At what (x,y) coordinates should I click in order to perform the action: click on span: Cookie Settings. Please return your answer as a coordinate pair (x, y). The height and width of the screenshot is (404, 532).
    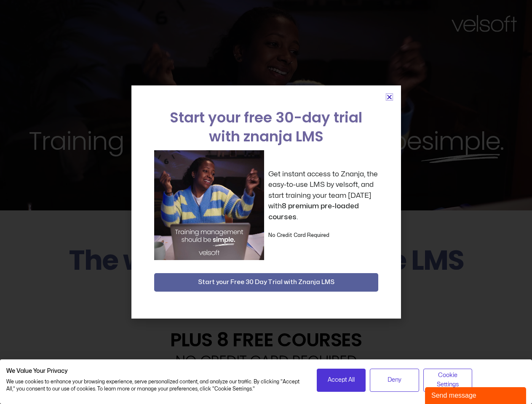
    Looking at the image, I should click on (448, 380).